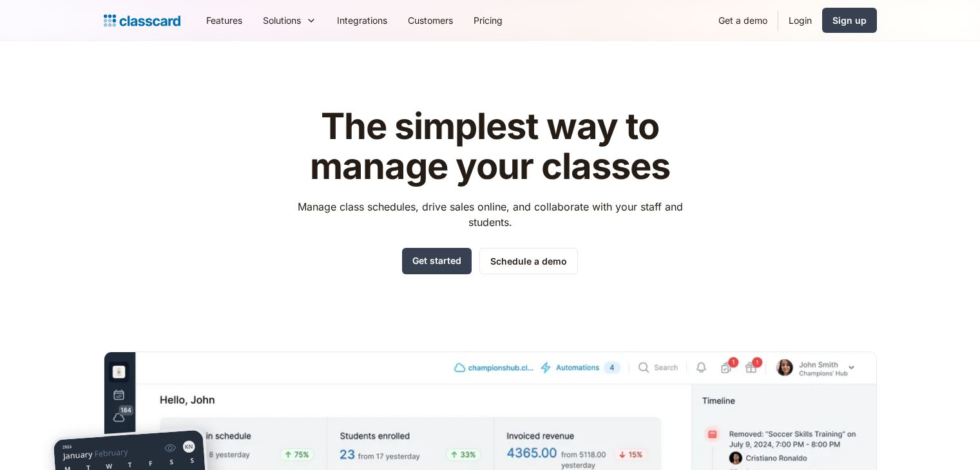 The height and width of the screenshot is (470, 980). I want to click on div: Sign up, so click(849, 20).